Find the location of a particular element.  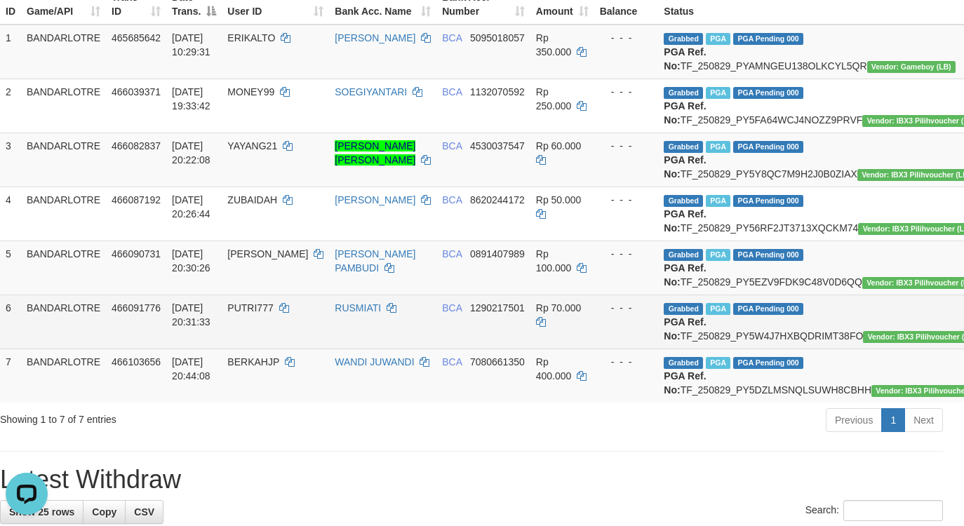

span: 466082837 is located at coordinates (136, 146).